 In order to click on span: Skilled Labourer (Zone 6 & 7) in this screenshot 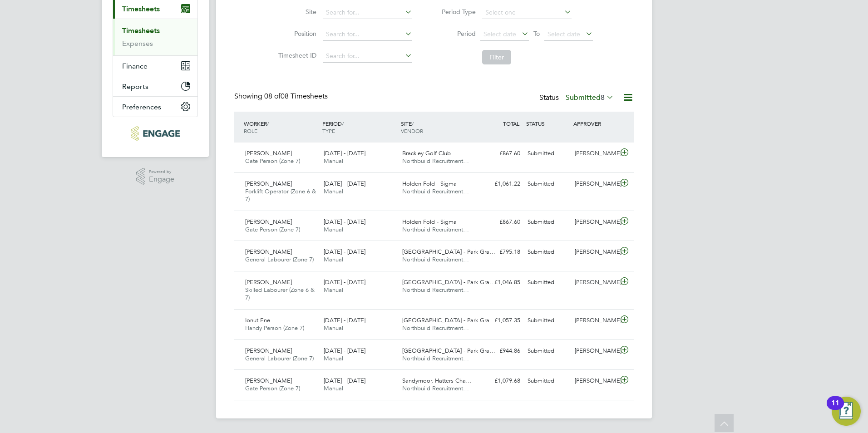, I will do `click(280, 294)`.